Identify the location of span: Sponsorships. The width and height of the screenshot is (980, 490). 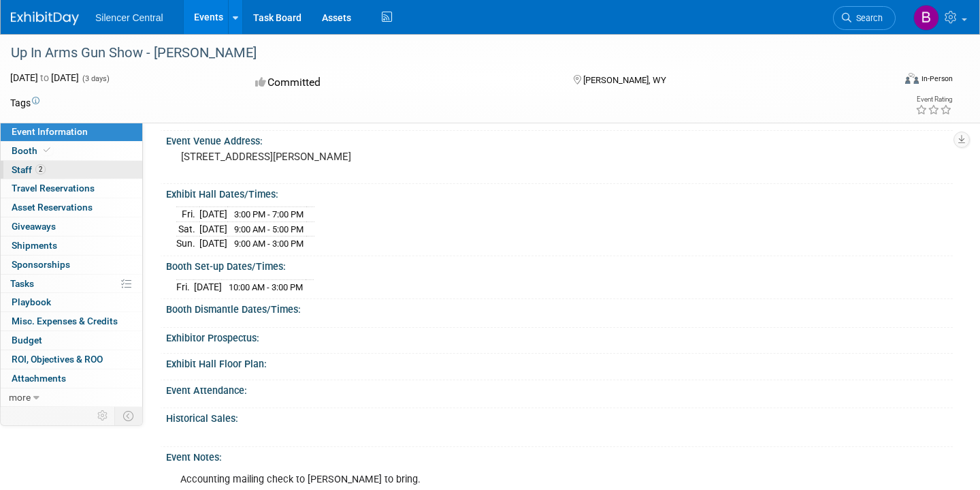
(41, 264).